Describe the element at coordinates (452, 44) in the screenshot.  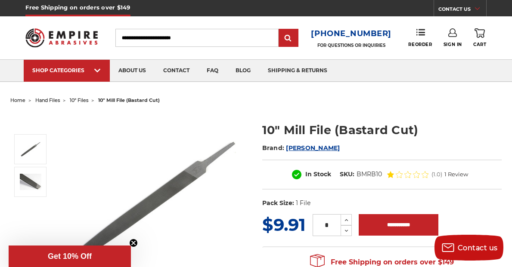
I see `span: Sign In` at that location.